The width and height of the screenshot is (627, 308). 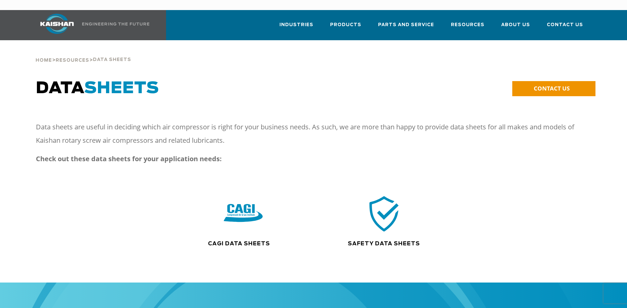 I want to click on a: Contact Us, so click(x=565, y=28).